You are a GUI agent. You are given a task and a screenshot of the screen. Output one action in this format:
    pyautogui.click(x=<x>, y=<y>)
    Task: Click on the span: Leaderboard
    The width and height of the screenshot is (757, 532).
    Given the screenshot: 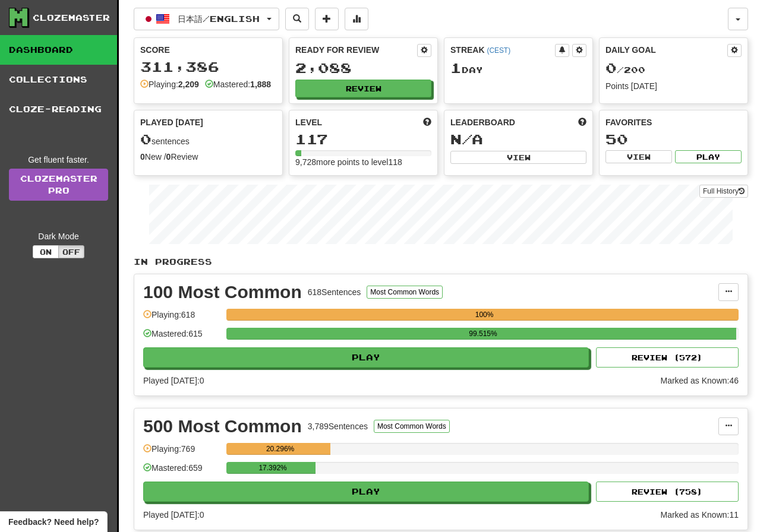 What is the action you would take?
    pyautogui.click(x=483, y=122)
    